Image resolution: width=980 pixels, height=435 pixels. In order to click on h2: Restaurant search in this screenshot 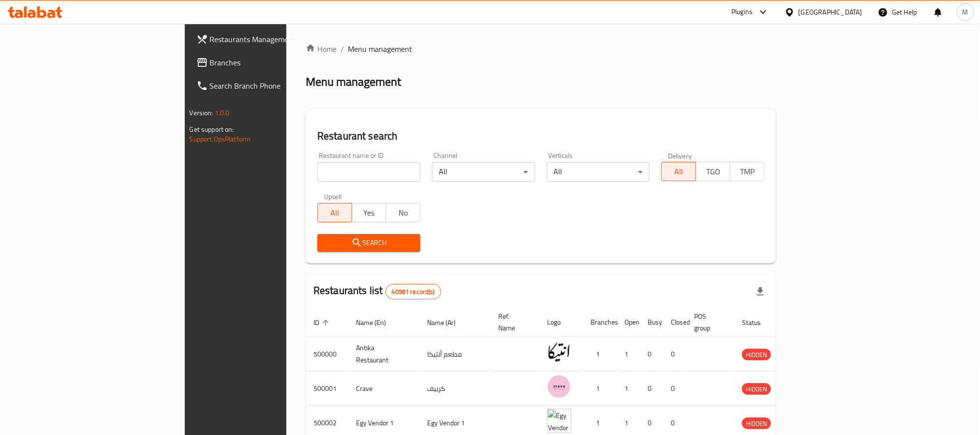, I will do `click(541, 136)`.